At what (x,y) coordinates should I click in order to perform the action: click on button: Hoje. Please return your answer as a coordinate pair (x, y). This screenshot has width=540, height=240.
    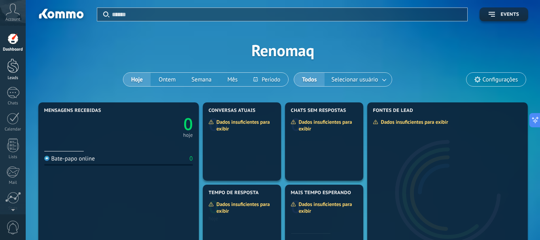
    Looking at the image, I should click on (137, 79).